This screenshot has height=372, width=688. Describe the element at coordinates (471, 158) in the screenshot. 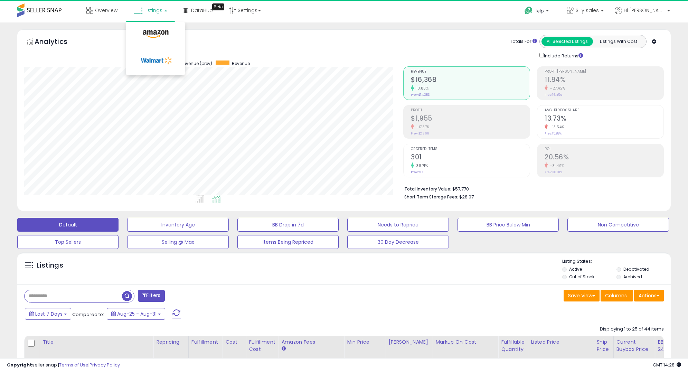

I see `h2: 301` at that location.